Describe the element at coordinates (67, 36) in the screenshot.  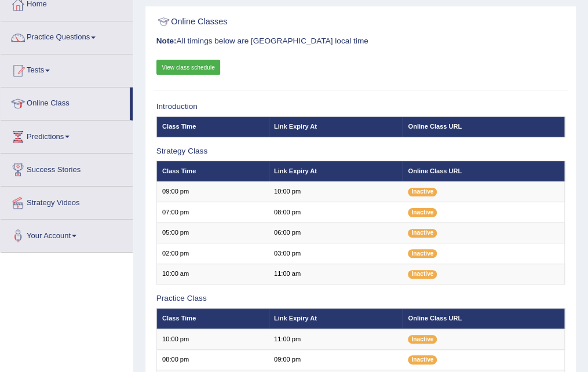
I see `a: Practice Questions` at that location.